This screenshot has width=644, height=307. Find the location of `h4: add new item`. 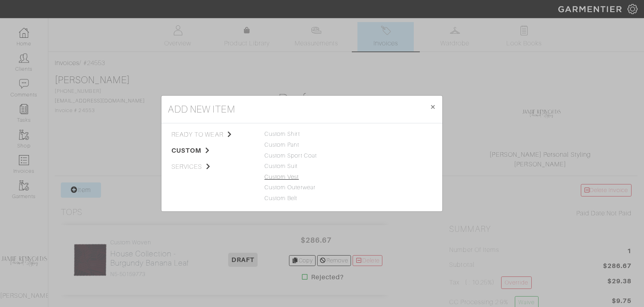

h4: add new item is located at coordinates (201, 109).